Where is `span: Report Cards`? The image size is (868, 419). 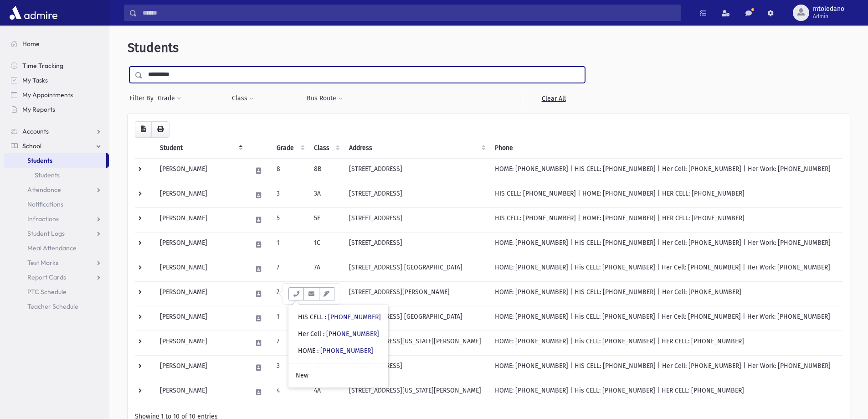 span: Report Cards is located at coordinates (47, 277).